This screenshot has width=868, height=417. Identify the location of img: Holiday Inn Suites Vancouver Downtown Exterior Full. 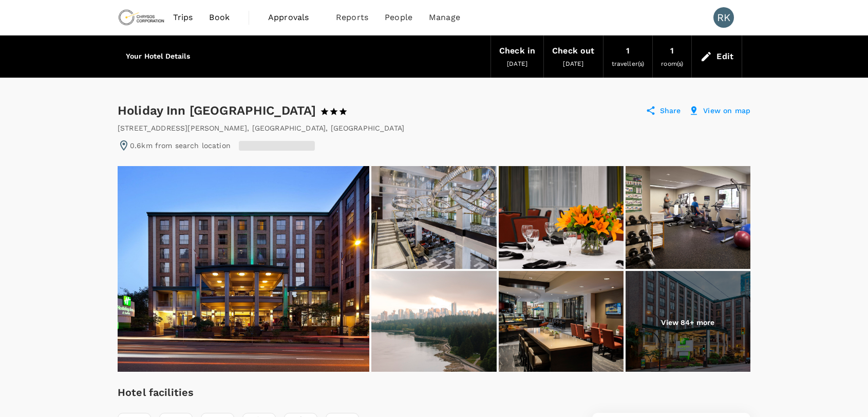
(688, 322).